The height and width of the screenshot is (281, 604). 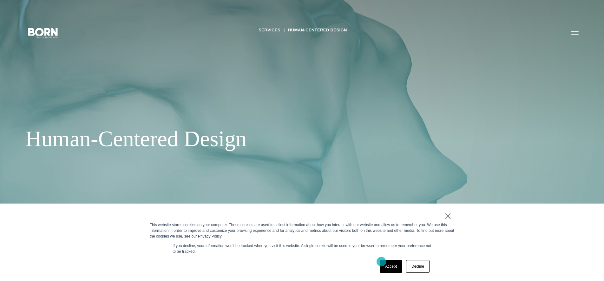 What do you see at coordinates (302, 249) in the screenshot?
I see `p: If you decline, your information won’t be tracked when you visit this website. A single cookie wi...` at bounding box center [302, 249].